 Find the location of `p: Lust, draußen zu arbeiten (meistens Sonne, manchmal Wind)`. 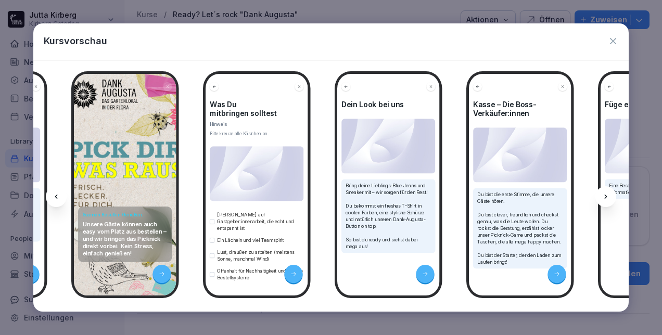

p: Lust, draußen zu arbeiten (meistens Sonne, manchmal Wind) is located at coordinates (260, 256).